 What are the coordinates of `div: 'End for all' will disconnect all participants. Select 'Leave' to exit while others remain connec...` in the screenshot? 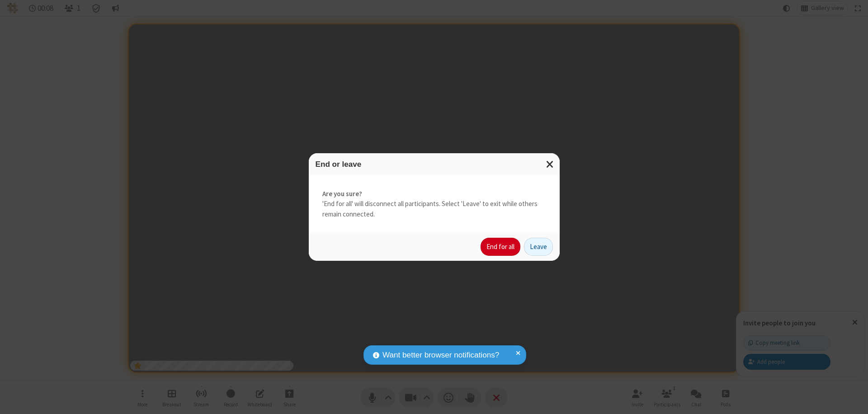 It's located at (434, 204).